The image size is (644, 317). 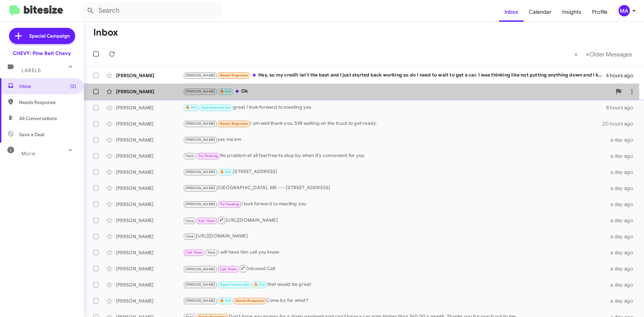 What do you see at coordinates (572, 12) in the screenshot?
I see `a: Insights` at bounding box center [572, 12].